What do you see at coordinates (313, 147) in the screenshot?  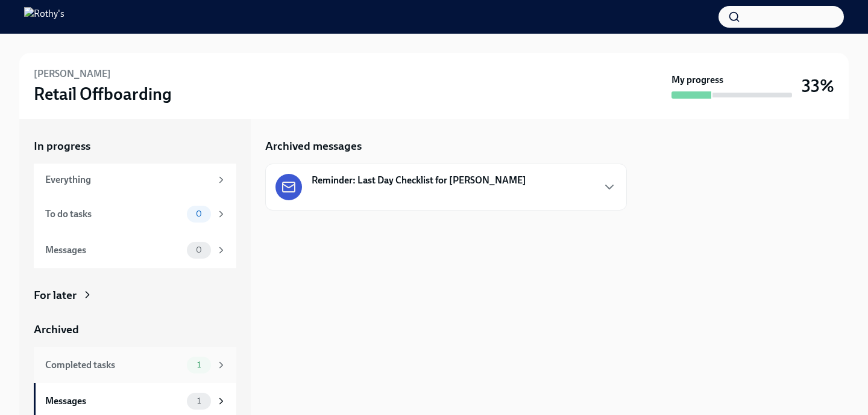 I see `h5: Archived messages` at bounding box center [313, 147].